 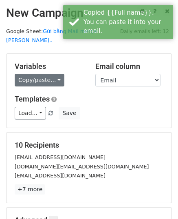 I want to click on h5: Email column, so click(x=130, y=66).